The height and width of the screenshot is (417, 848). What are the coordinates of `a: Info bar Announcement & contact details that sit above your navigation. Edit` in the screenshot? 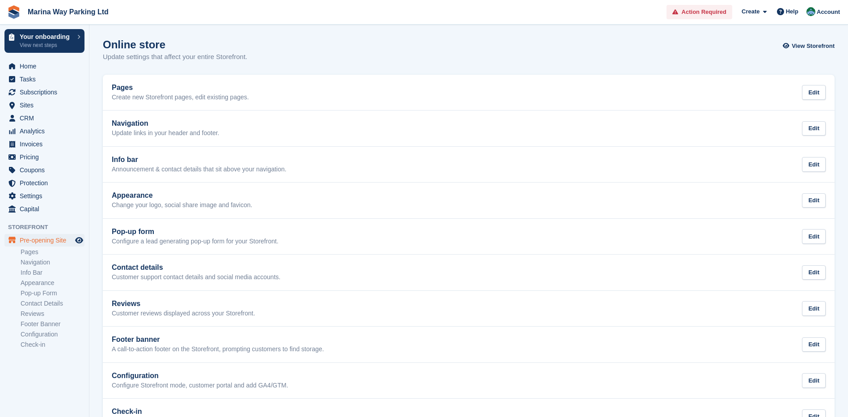 It's located at (469, 165).